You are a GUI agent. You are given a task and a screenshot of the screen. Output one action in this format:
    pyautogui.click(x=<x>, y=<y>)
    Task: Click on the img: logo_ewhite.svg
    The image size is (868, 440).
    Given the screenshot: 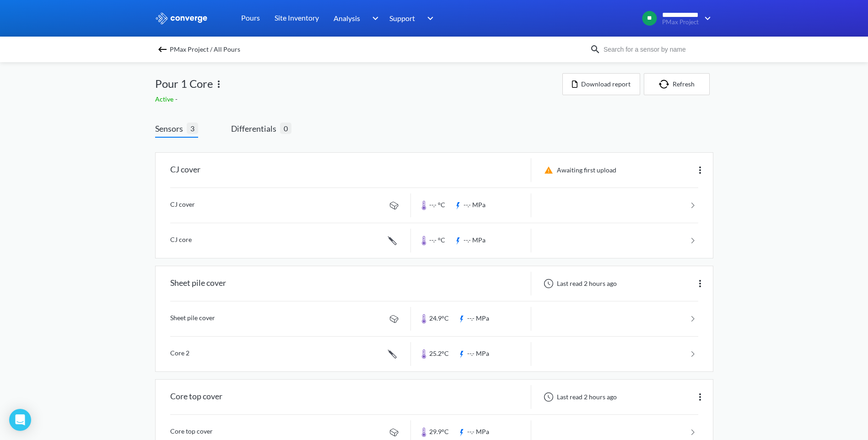 What is the action you would take?
    pyautogui.click(x=182, y=18)
    